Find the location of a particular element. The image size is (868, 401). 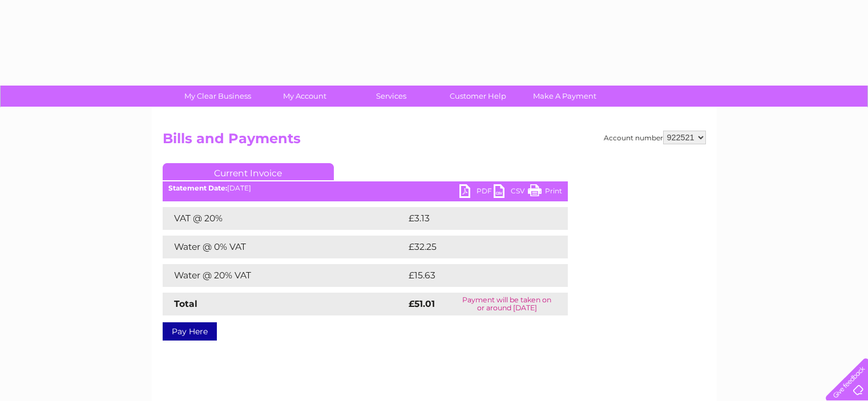

strong: £51.01 is located at coordinates (422, 303).